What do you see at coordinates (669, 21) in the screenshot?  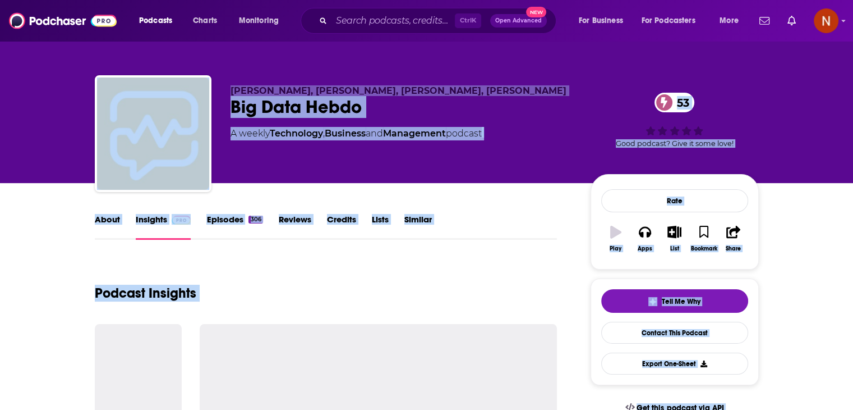 I see `span: For Podcasters` at bounding box center [669, 21].